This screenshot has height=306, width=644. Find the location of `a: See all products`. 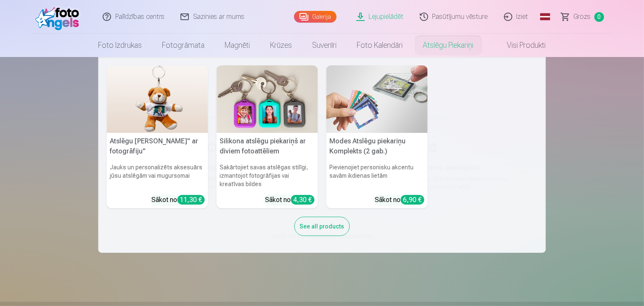

a: See all products is located at coordinates (322, 225).